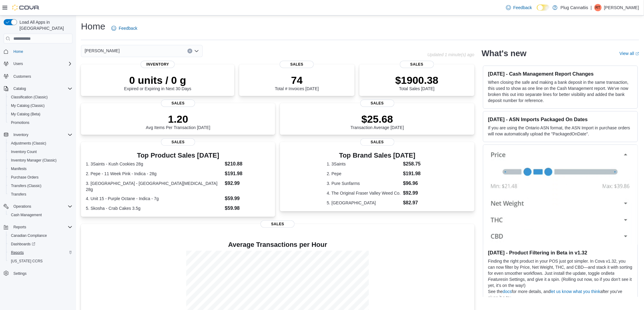 The image size is (644, 310). What do you see at coordinates (27, 106) in the screenshot?
I see `a: My Catalog (Classic)` at bounding box center [27, 106].